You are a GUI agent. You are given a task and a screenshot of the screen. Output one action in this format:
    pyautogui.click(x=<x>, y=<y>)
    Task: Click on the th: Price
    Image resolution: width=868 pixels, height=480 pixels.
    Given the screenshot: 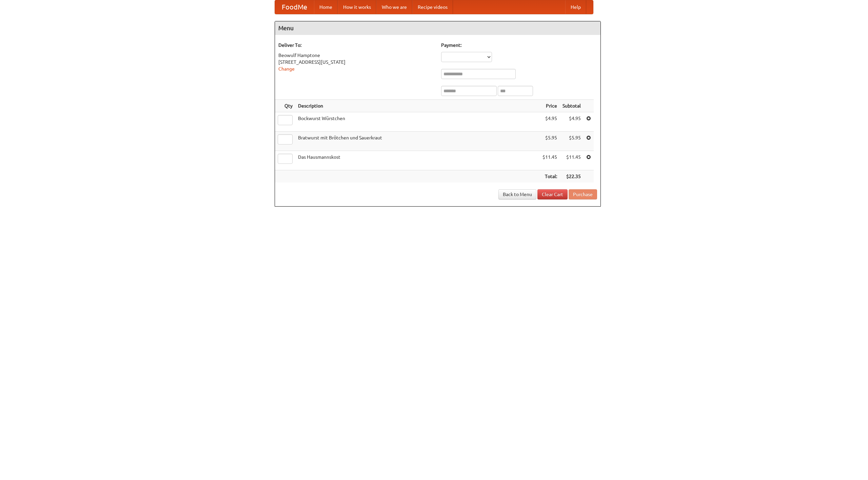 What is the action you would take?
    pyautogui.click(x=550, y=105)
    